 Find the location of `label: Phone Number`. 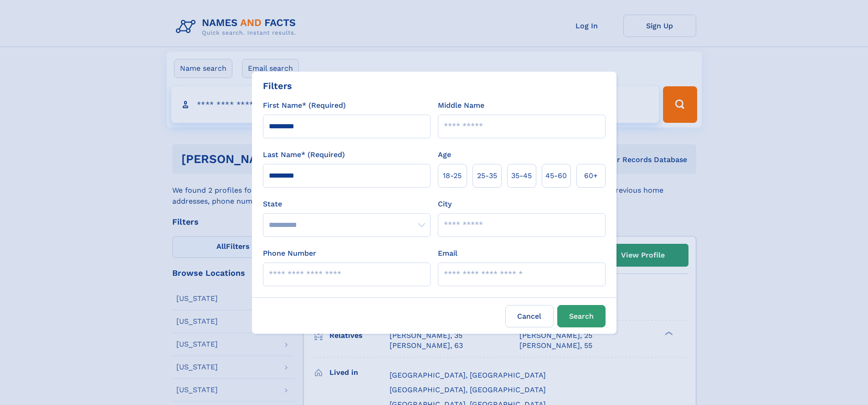

label: Phone Number is located at coordinates (290, 253).